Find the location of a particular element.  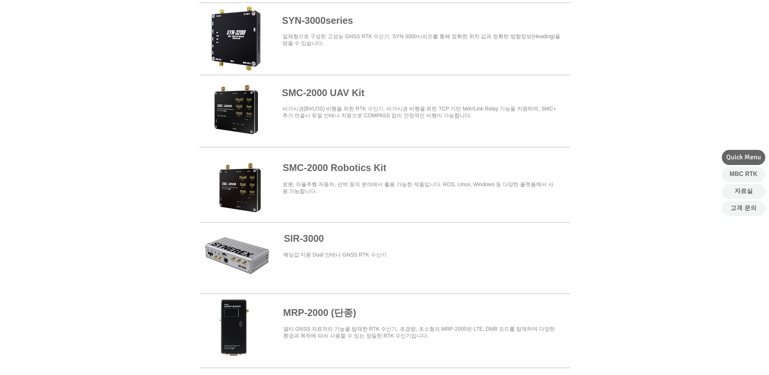

a: 고객 문의 is located at coordinates (743, 208).